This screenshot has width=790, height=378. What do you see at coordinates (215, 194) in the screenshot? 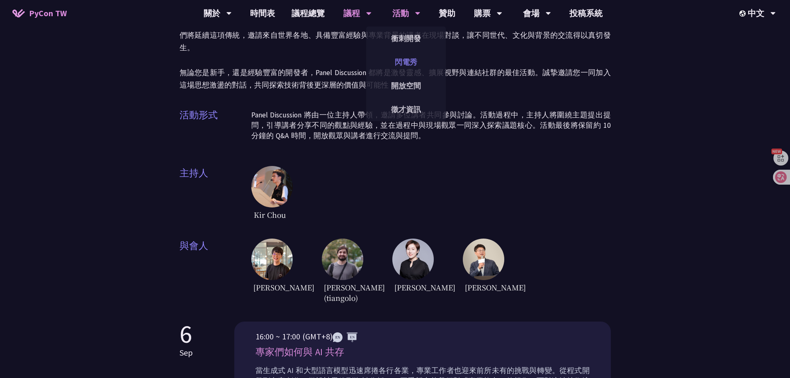
I see `span: 主持人` at bounding box center [215, 194].